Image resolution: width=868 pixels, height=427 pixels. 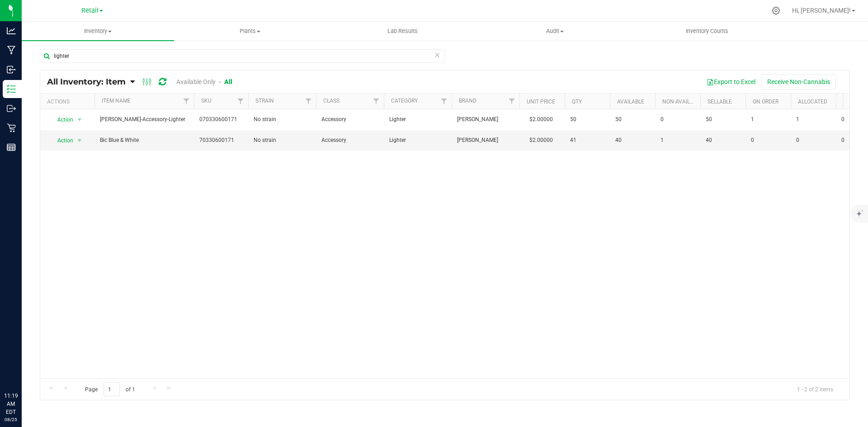 I want to click on span: Clear, so click(x=437, y=55).